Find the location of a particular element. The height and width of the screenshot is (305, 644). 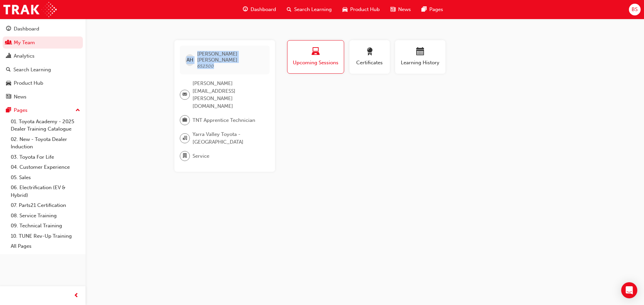

div: Product Hub is located at coordinates (28, 83).